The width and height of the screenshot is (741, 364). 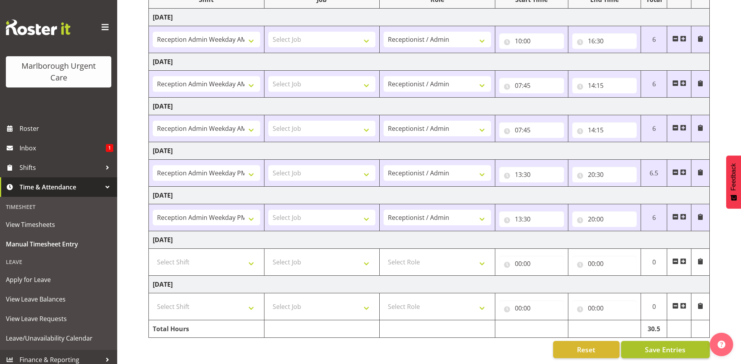 What do you see at coordinates (207, 329) in the screenshot?
I see `td: Total Hours` at bounding box center [207, 329].